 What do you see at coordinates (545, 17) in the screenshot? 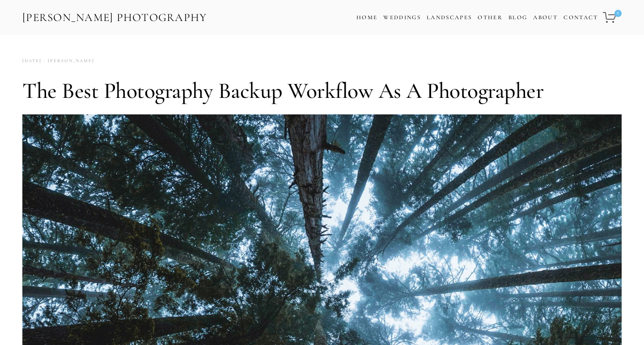
I see `a: About` at bounding box center [545, 17].